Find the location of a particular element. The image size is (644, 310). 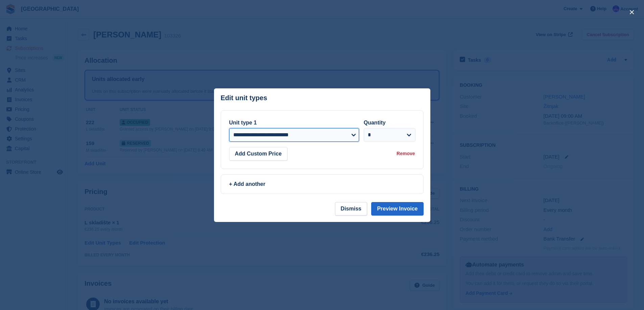

button: close is located at coordinates (632, 12).